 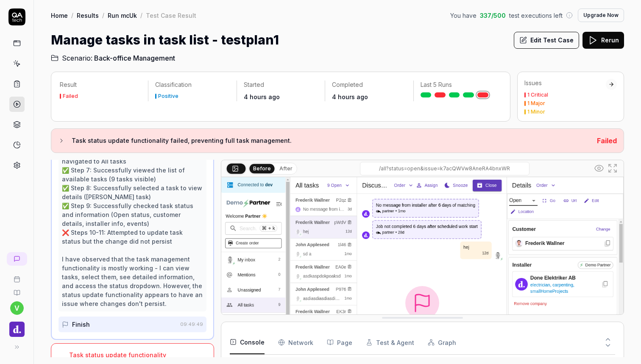 What do you see at coordinates (286, 169) in the screenshot?
I see `button: After` at bounding box center [286, 169].